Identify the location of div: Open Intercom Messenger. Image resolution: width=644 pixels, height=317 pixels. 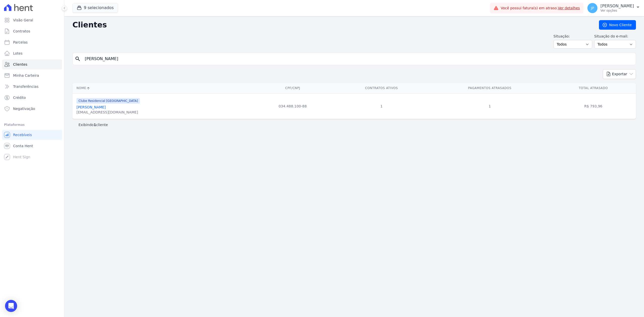
(11, 306).